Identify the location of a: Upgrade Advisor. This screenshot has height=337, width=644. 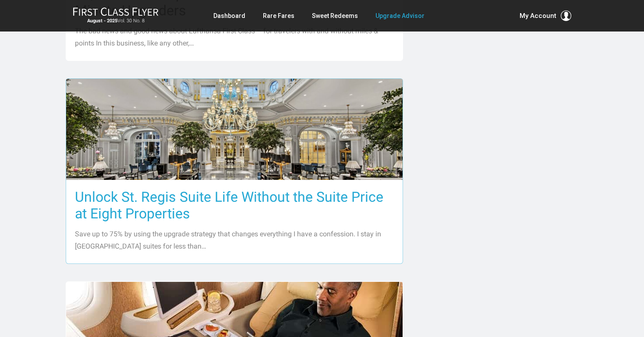
(400, 16).